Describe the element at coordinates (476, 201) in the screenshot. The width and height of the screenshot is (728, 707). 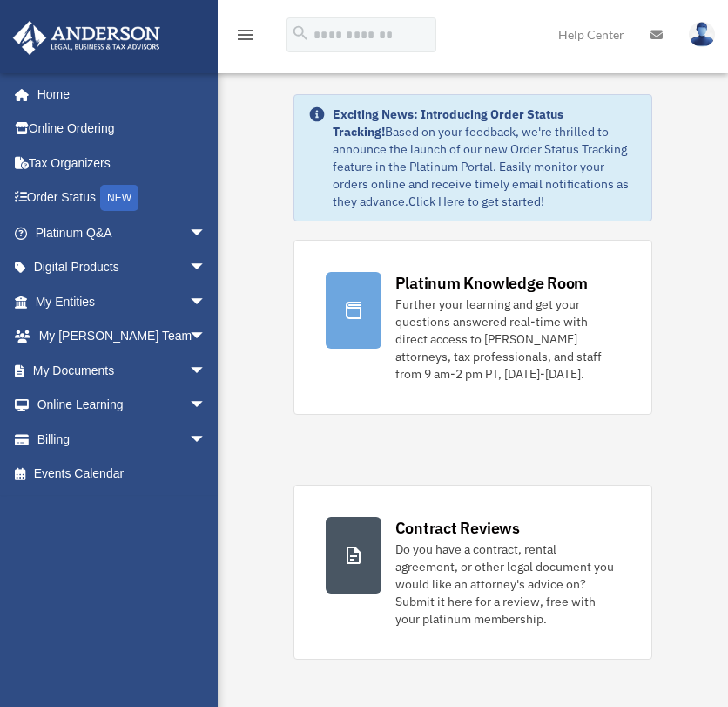
I see `a: Click Here to get started!` at that location.